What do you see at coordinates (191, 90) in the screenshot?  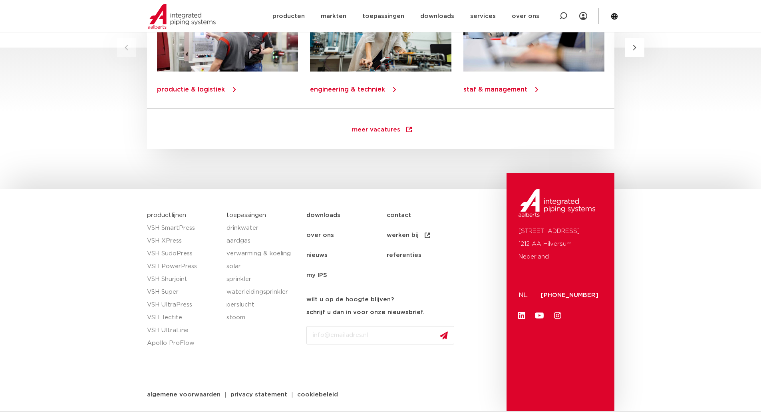 I see `a: productie & logistiek` at bounding box center [191, 90].